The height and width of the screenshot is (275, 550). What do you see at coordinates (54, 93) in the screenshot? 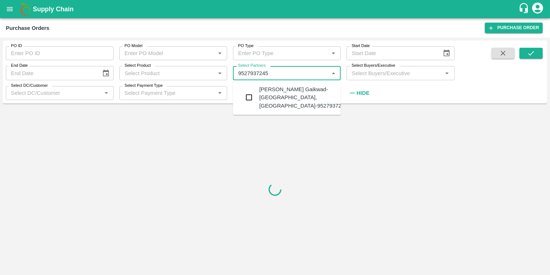
I see `input: Select DC/Customer` at bounding box center [54, 93].